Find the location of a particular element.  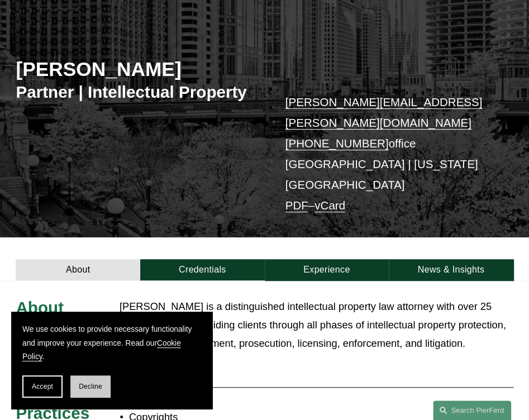

span: Read More is located at coordinates (320, 368).